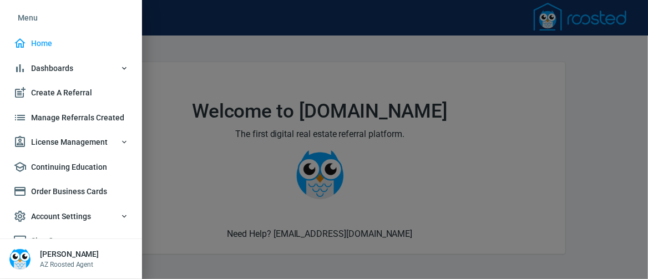  Describe the element at coordinates (71, 142) in the screenshot. I see `span: License Management` at that location.